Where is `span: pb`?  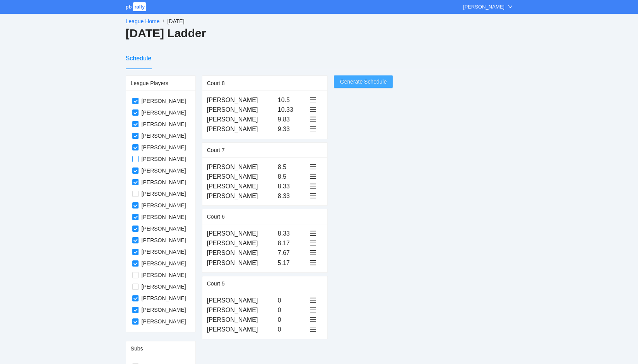
span: pb is located at coordinates (129, 7).